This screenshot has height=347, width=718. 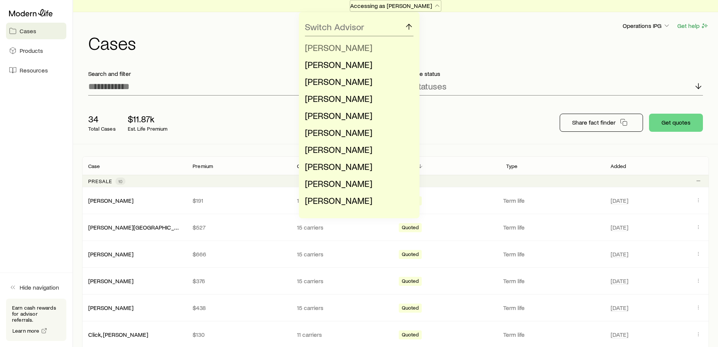 I want to click on li: Aaron Brandt, so click(x=357, y=48).